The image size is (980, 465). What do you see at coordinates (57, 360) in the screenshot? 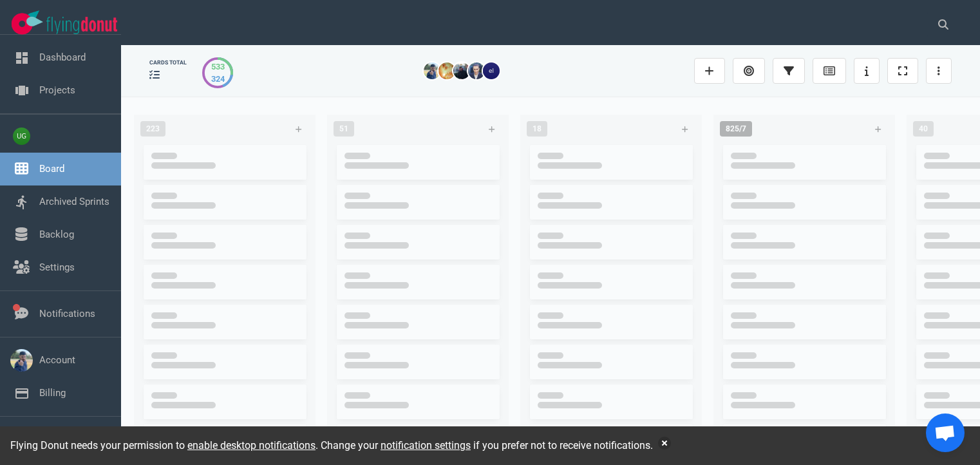
I see `a: Account` at bounding box center [57, 360].